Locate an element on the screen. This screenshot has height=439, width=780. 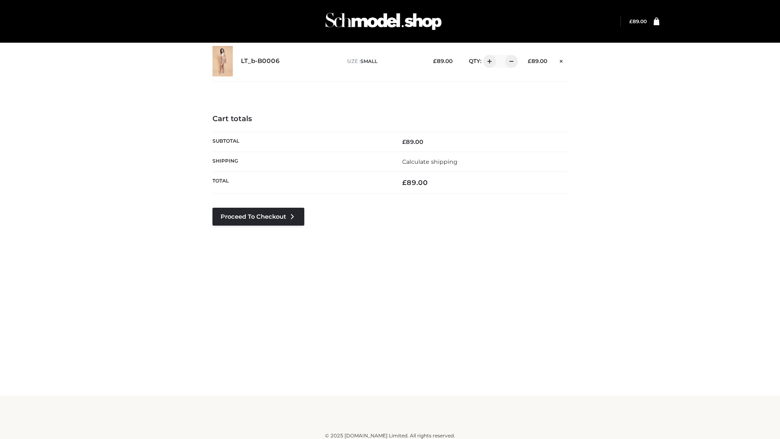
th: Shipping is located at coordinates (301, 161).